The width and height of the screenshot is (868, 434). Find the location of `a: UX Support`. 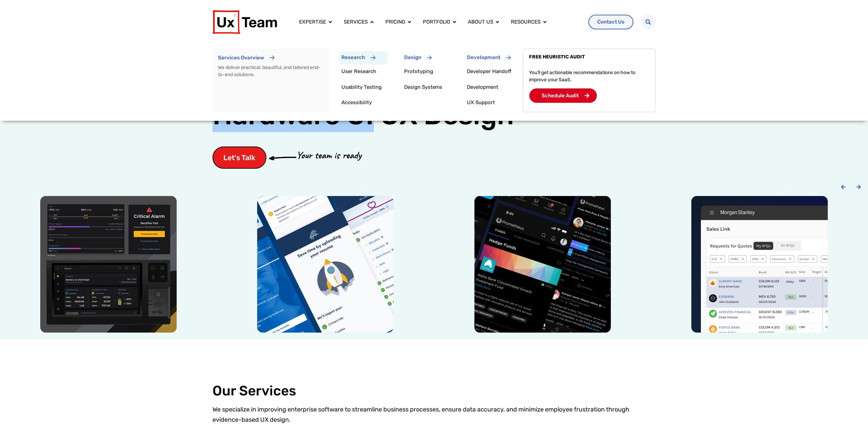

a: UX Support is located at coordinates (481, 102).